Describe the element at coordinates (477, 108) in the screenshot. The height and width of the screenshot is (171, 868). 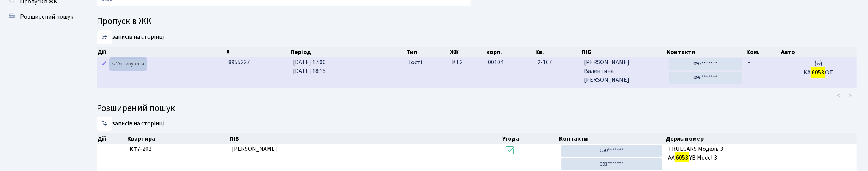
I see `h4: Розширений пошук` at that location.